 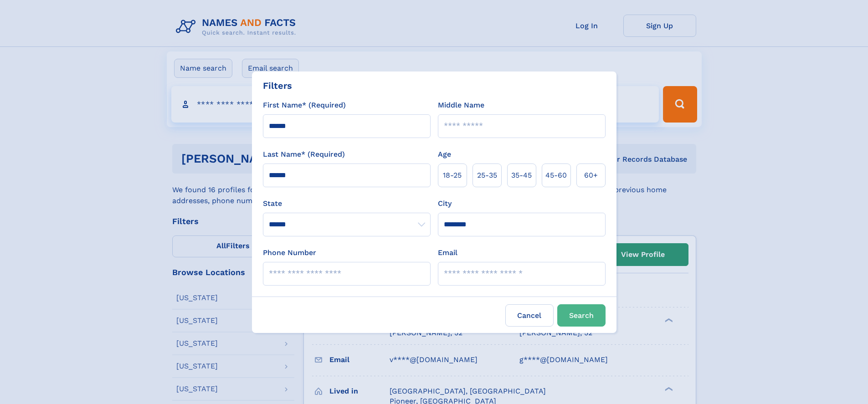 I want to click on span: 18‑25, so click(x=452, y=176).